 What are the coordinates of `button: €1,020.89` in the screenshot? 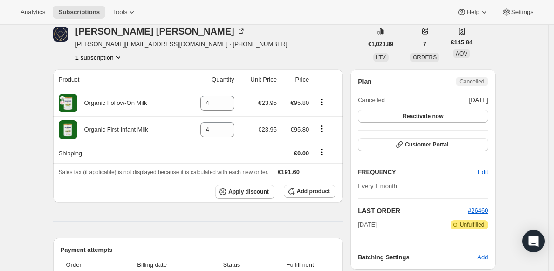 It's located at (381, 44).